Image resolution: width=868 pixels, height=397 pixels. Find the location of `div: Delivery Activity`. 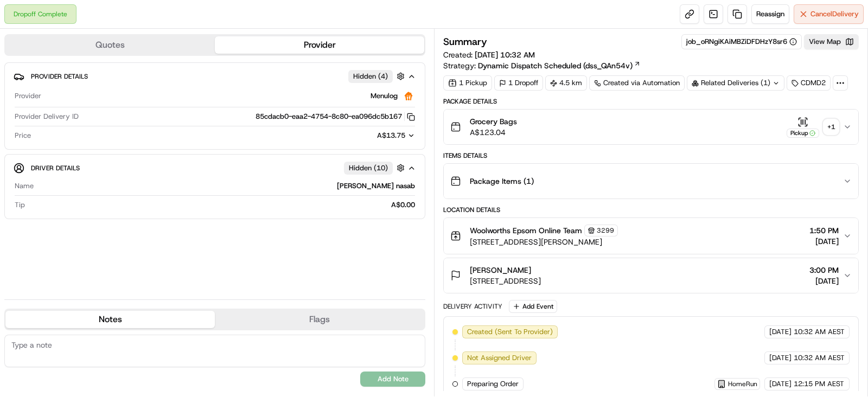

div: Delivery Activity is located at coordinates (472, 306).